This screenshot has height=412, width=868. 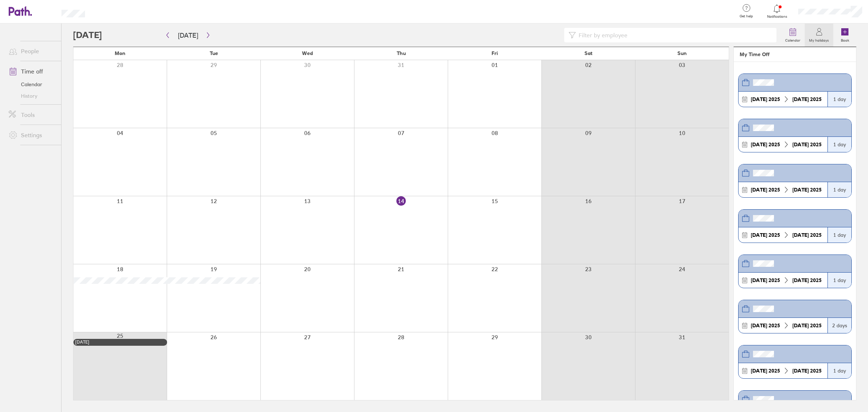 What do you see at coordinates (777, 16) in the screenshot?
I see `span: Notifications` at bounding box center [777, 16].